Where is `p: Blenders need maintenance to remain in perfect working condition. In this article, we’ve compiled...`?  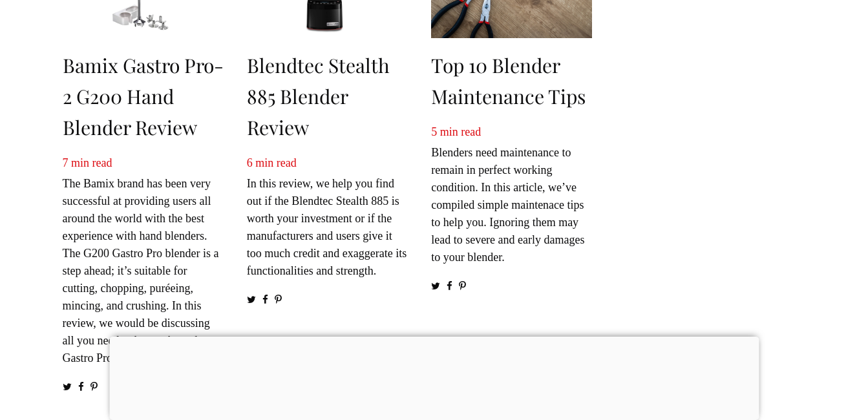
p: Blenders need maintenance to remain in perfect working condition. In this article, we’ve compiled... is located at coordinates (511, 195).